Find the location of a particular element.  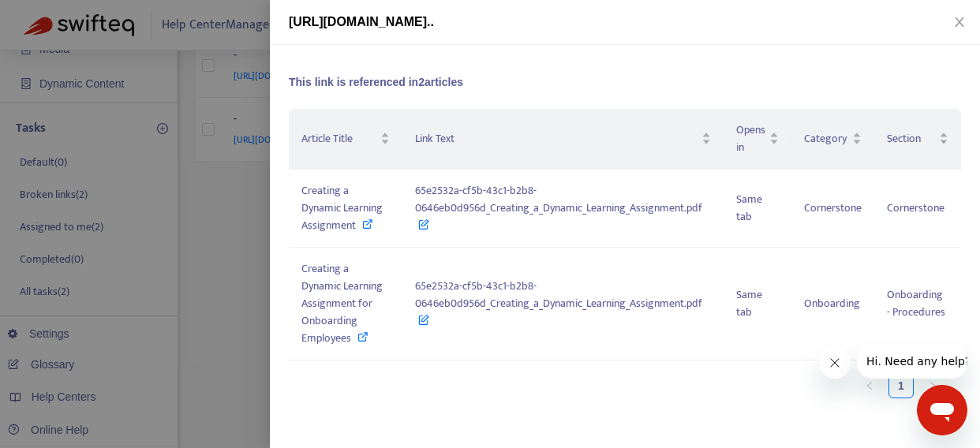

th: Article Title is located at coordinates (345, 139).